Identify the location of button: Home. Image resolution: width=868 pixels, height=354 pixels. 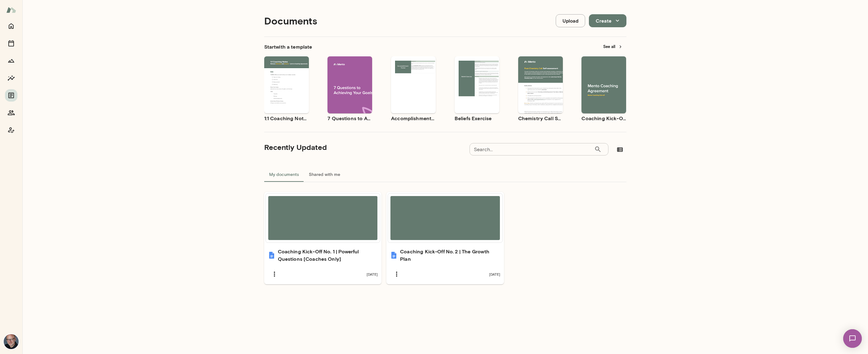
(11, 26).